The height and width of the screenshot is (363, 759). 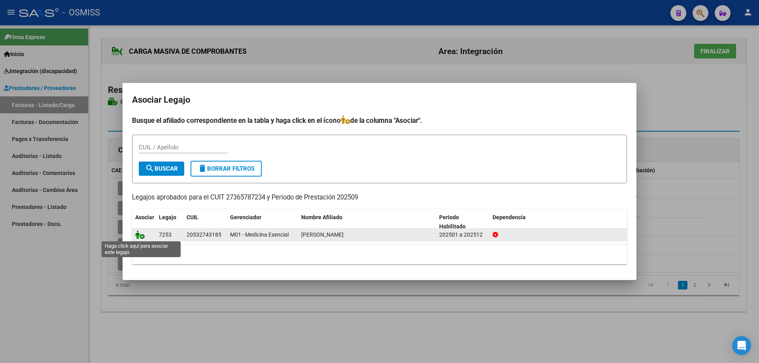 What do you see at coordinates (367, 222) in the screenshot?
I see `datatable-header-cell: Nombre Afiliado` at bounding box center [367, 222].